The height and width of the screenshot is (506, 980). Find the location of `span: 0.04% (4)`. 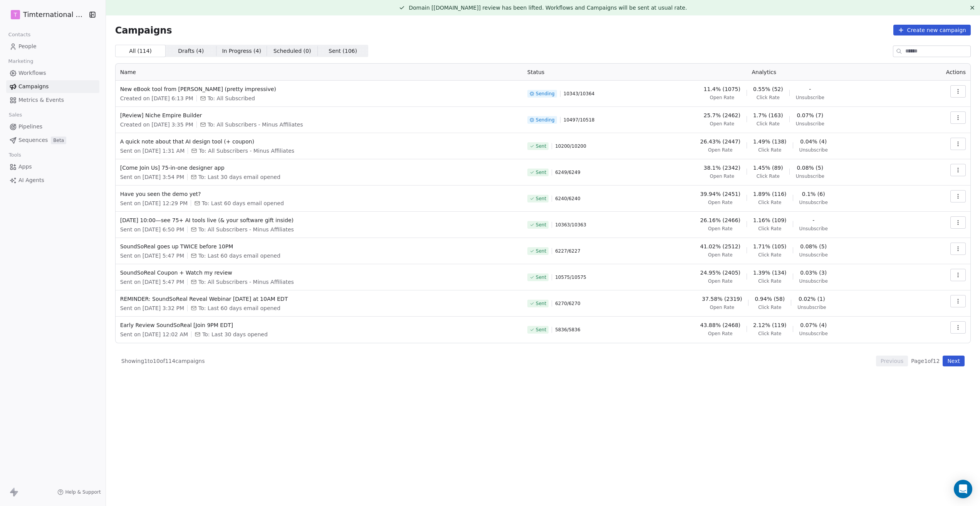

span: 0.04% (4) is located at coordinates (814, 142).